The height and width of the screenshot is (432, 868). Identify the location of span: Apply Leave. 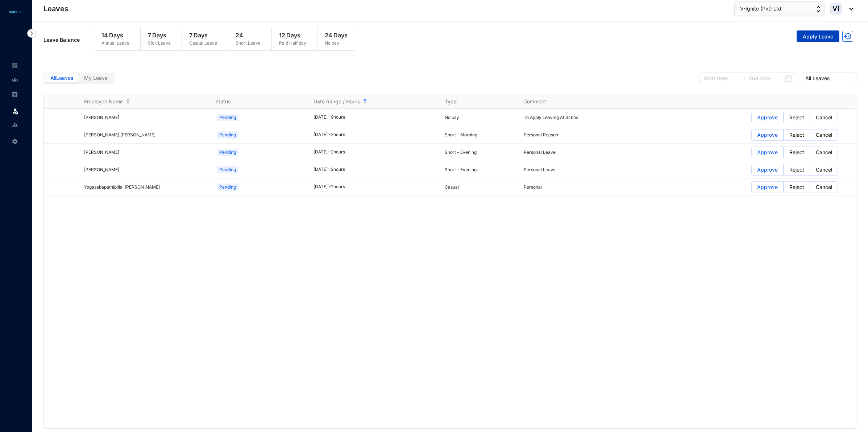
(818, 37).